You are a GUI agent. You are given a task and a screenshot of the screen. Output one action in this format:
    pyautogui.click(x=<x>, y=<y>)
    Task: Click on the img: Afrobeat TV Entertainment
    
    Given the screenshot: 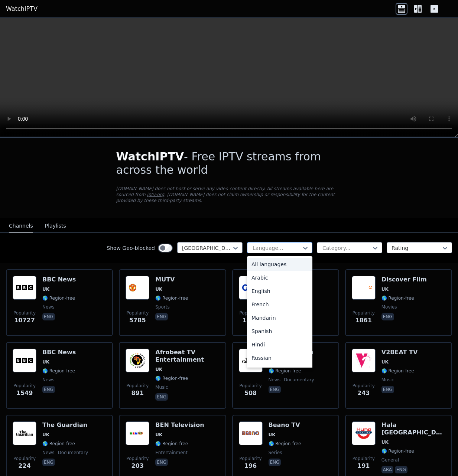 What is the action you would take?
    pyautogui.click(x=138, y=360)
    